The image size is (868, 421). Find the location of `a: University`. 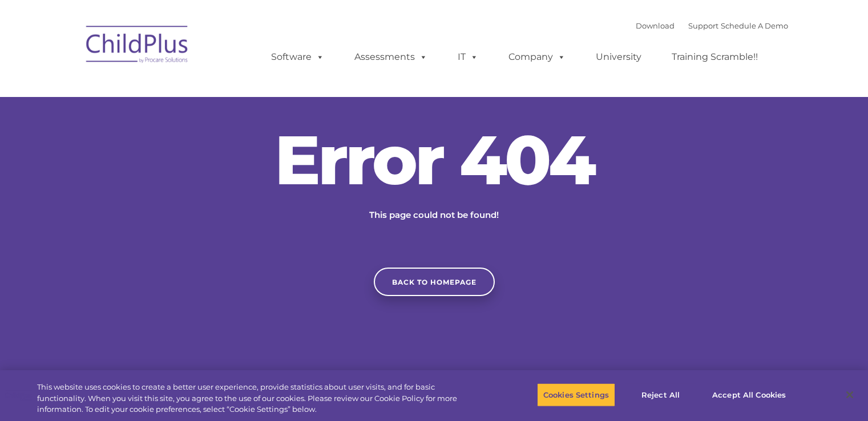

a: University is located at coordinates (618, 57).